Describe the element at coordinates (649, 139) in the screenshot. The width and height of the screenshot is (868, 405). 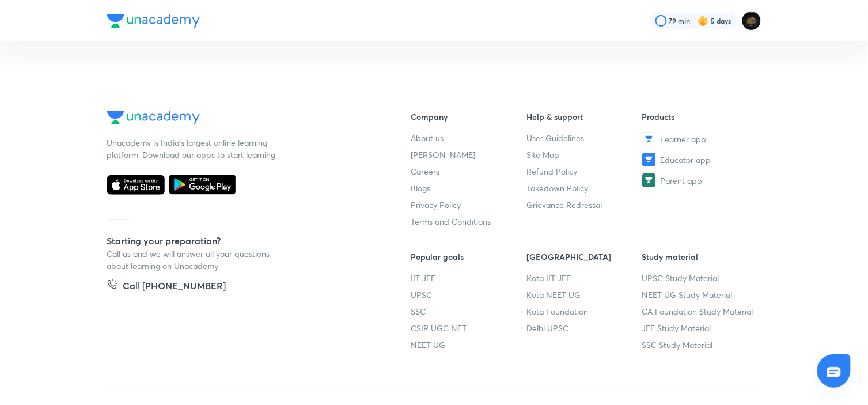
I see `img: Learner app` at that location.